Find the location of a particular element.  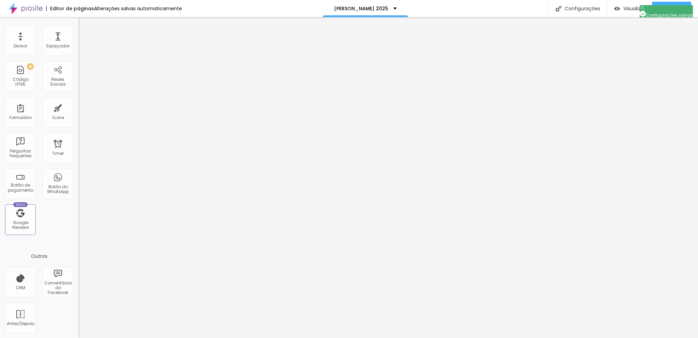

span: Visualizar is located at coordinates (634, 9).